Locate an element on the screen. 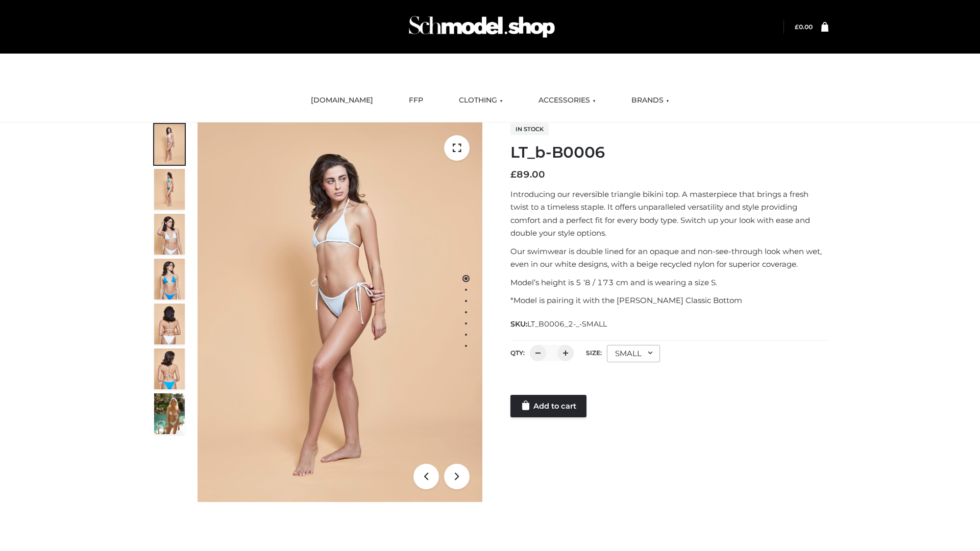 This screenshot has width=980, height=551. div: SMALL is located at coordinates (633, 354).